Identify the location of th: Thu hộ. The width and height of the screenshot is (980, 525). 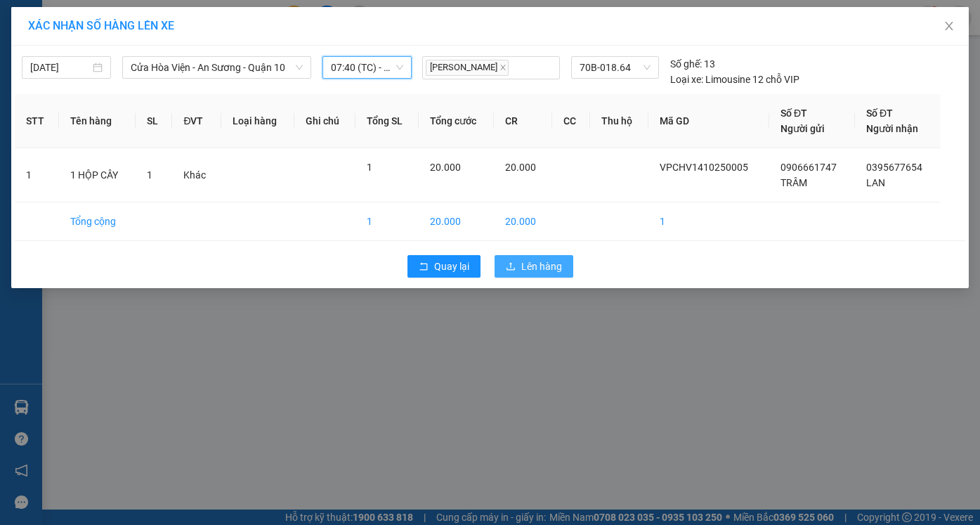
(619, 121).